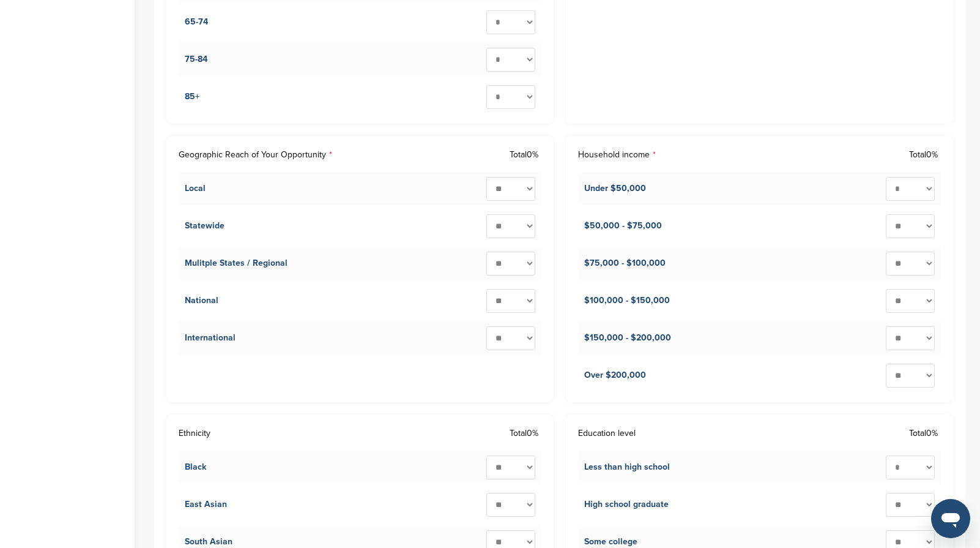  I want to click on div: National, so click(201, 300).